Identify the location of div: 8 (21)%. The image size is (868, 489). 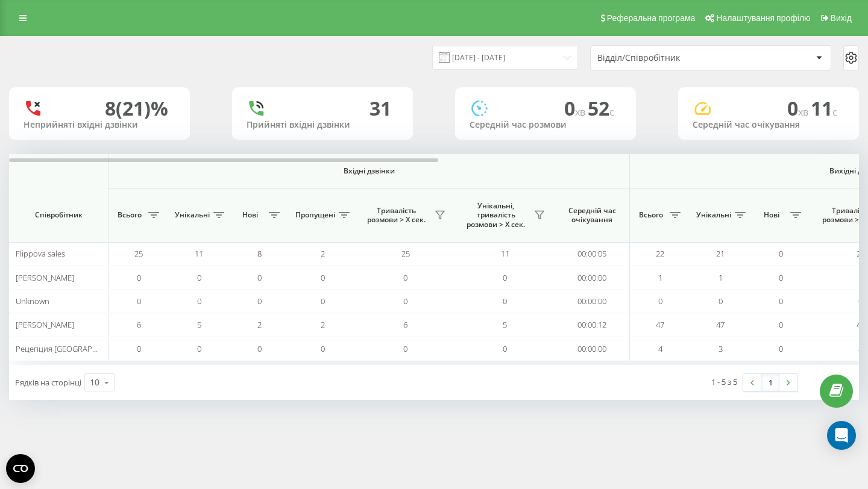
(136, 108).